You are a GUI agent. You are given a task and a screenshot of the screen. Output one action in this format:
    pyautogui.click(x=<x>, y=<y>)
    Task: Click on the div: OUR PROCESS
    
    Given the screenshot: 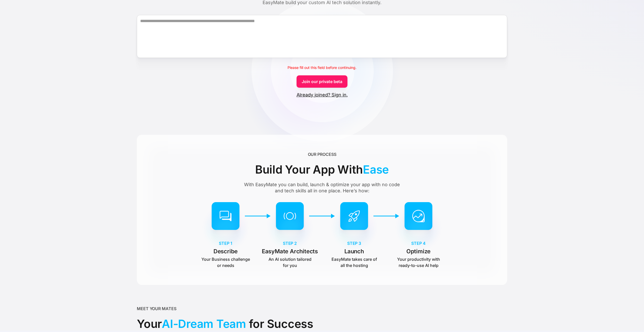 What is the action you would take?
    pyautogui.click(x=322, y=154)
    